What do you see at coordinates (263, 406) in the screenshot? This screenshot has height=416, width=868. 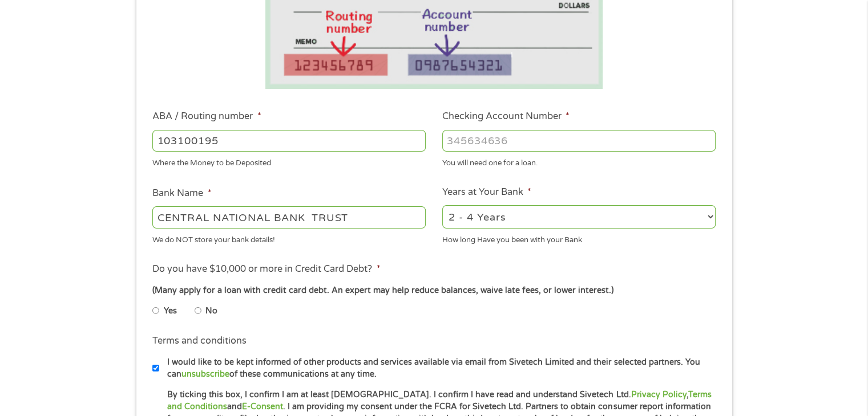 I see `a: E-Consent` at bounding box center [263, 406].